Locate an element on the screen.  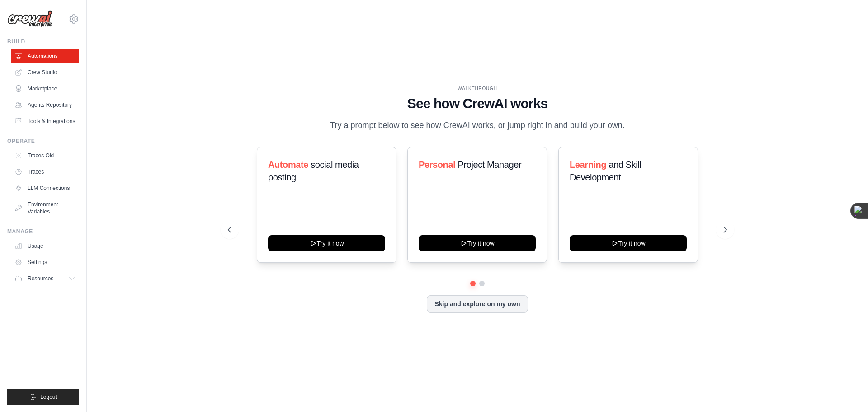
a: Traces Old is located at coordinates (45, 156).